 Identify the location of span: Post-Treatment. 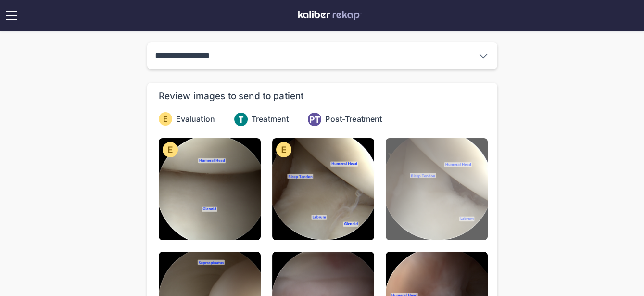
(354, 118).